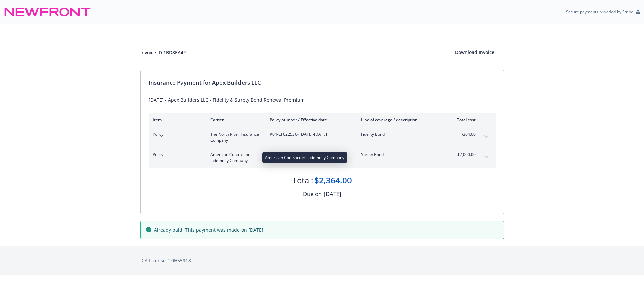 This screenshot has width=644, height=306. What do you see at coordinates (463, 134) in the screenshot?
I see `span: $364.00` at bounding box center [463, 134].